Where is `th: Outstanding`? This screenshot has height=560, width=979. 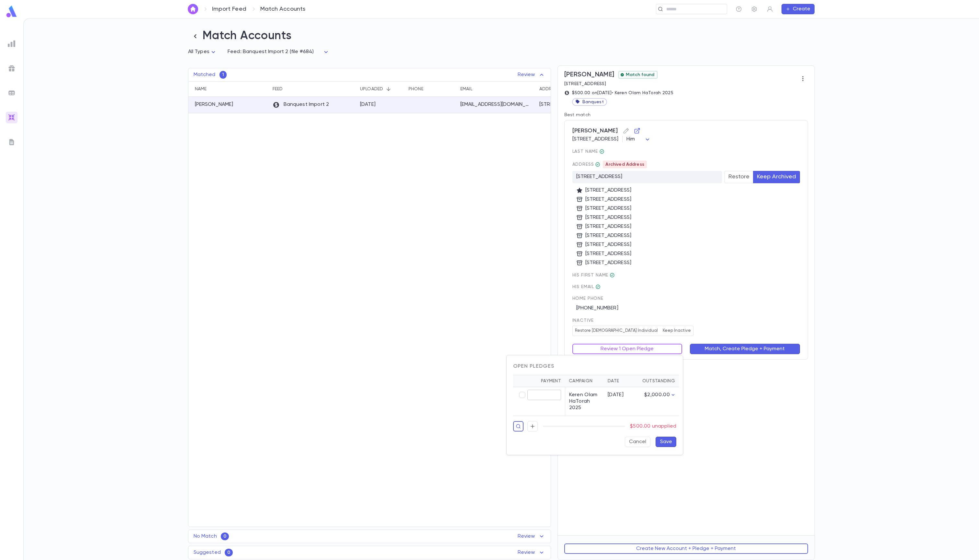
th: Outstanding is located at coordinates (658, 381).